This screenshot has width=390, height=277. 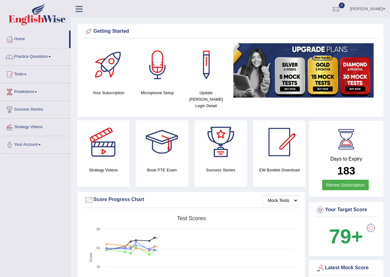 I want to click on text: 30, so click(x=98, y=267).